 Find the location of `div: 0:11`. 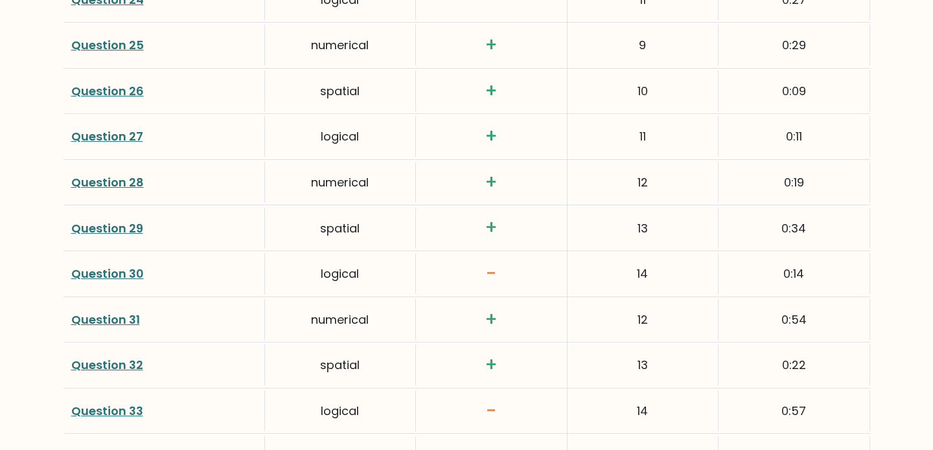

div: 0:11 is located at coordinates (794, 136).